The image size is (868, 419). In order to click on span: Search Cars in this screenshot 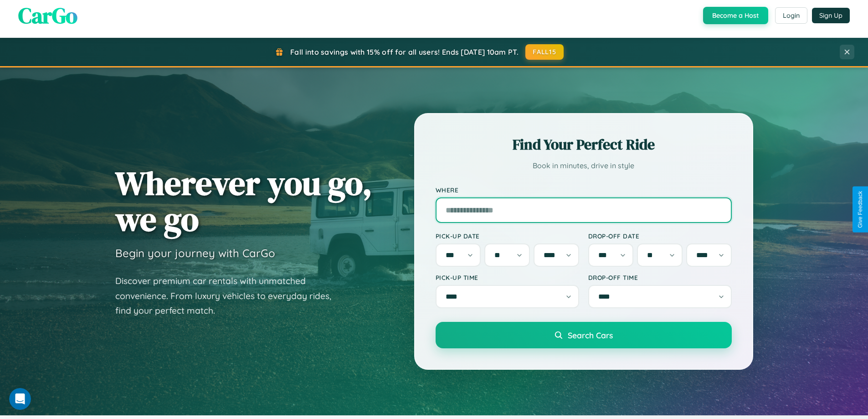, I will do `click(590, 335)`.